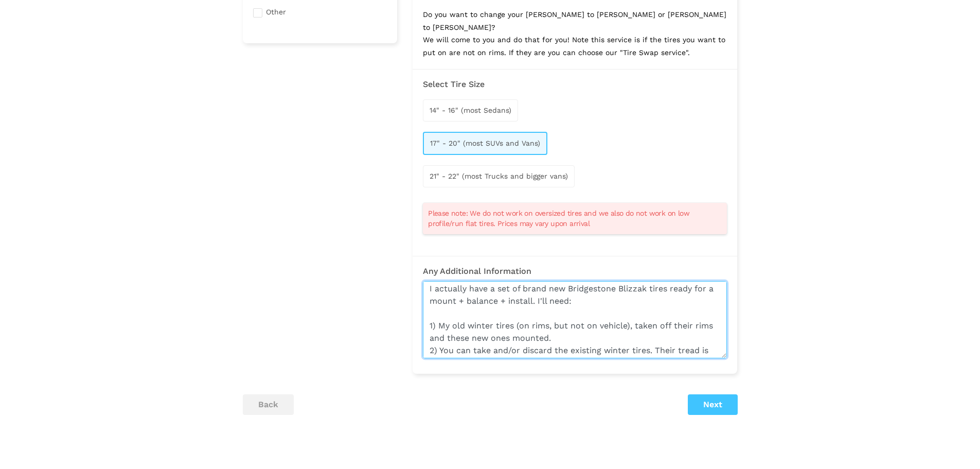 The height and width of the screenshot is (469, 980). What do you see at coordinates (574, 84) in the screenshot?
I see `h3: Select Tire Size` at bounding box center [574, 84].